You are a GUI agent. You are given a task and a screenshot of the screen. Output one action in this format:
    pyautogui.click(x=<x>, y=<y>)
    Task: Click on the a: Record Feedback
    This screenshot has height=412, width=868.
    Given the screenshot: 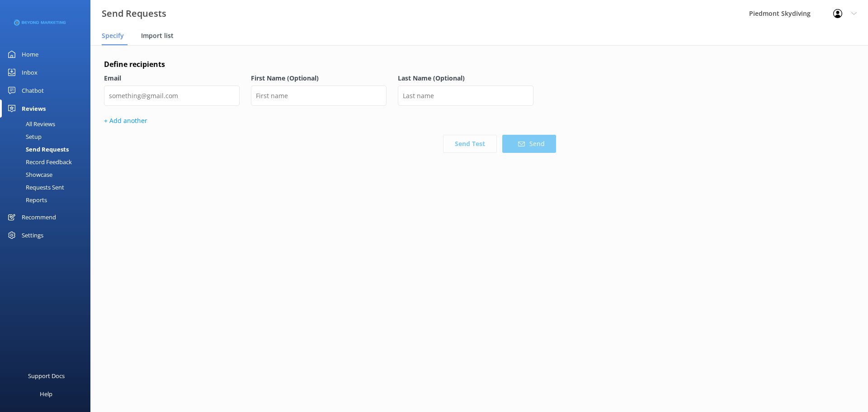 What is the action you would take?
    pyautogui.click(x=48, y=162)
    